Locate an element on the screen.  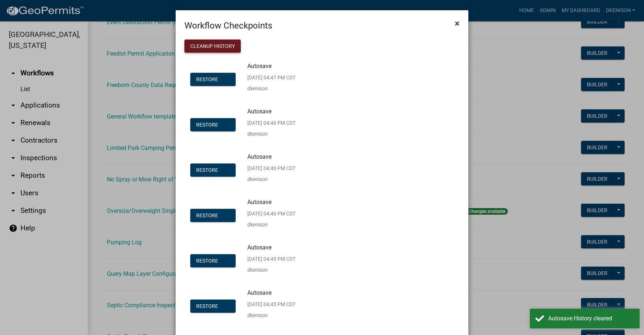
h4: Workflow Checkpoints is located at coordinates (228, 26).